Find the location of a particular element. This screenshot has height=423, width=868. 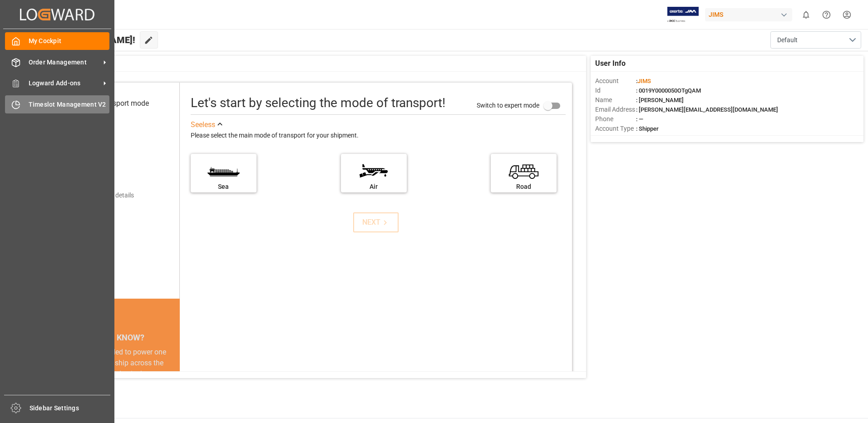

div: Road is located at coordinates (523, 186).